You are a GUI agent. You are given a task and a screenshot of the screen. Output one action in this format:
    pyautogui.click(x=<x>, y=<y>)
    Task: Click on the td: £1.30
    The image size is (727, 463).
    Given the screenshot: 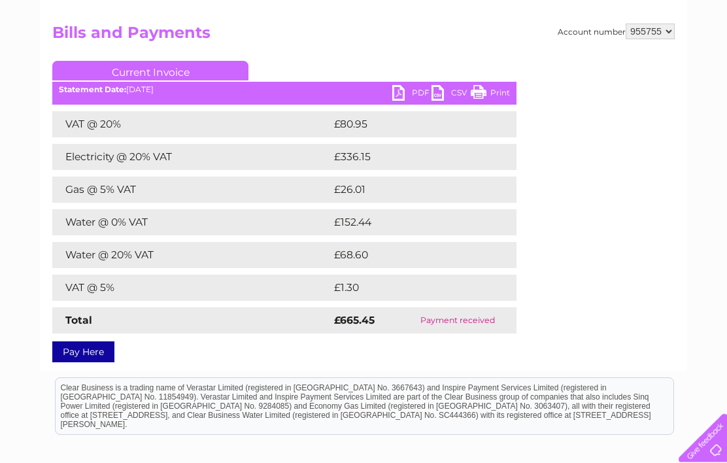 What is the action you would take?
    pyautogui.click(x=407, y=288)
    